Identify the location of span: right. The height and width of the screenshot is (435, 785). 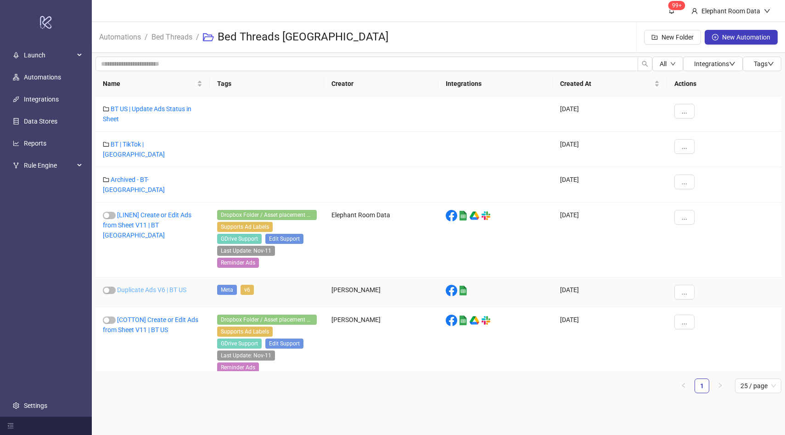
(720, 385).